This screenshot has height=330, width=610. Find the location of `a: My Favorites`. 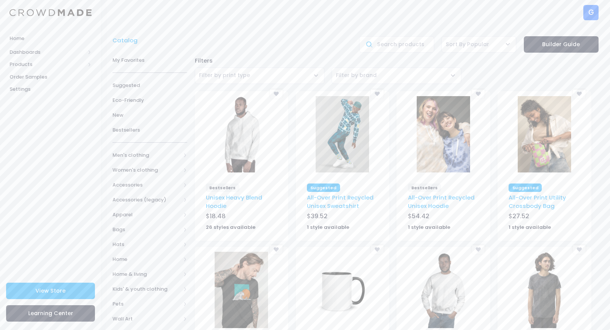

a: My Favorites is located at coordinates (150, 60).